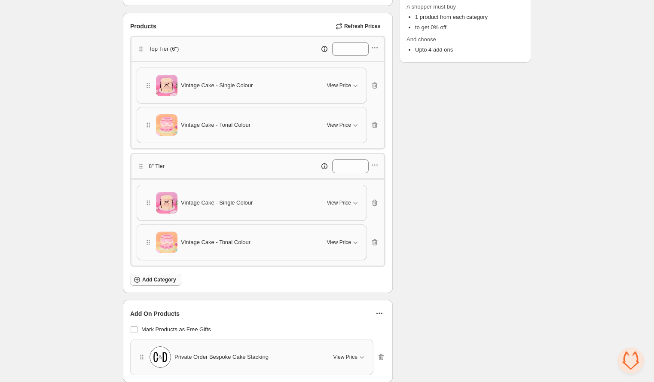  What do you see at coordinates (143, 26) in the screenshot?
I see `span: Products` at bounding box center [143, 26].